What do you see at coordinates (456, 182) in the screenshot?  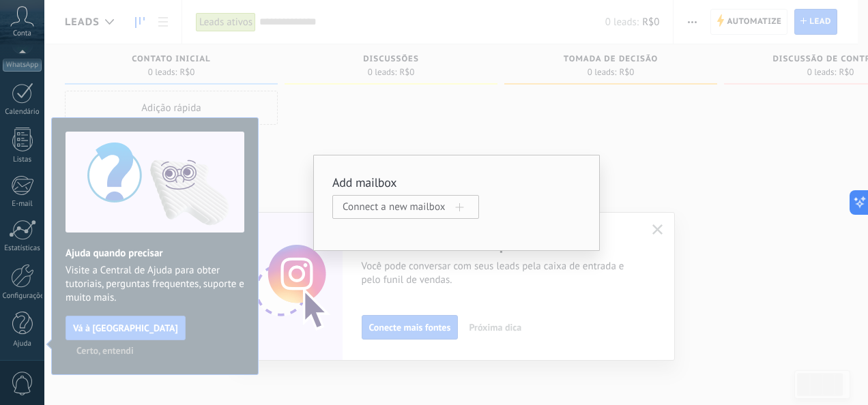 I see `h4: Add mailbox` at bounding box center [456, 182].